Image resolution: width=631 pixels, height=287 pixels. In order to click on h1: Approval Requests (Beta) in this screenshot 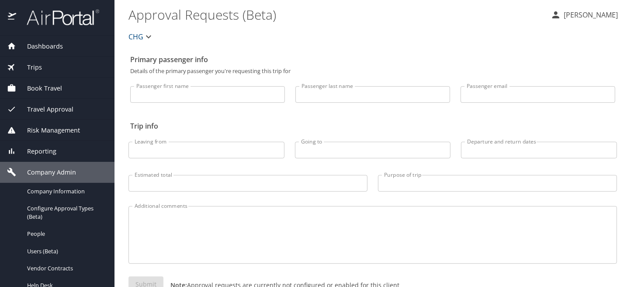, I will do `click(336, 14)`.